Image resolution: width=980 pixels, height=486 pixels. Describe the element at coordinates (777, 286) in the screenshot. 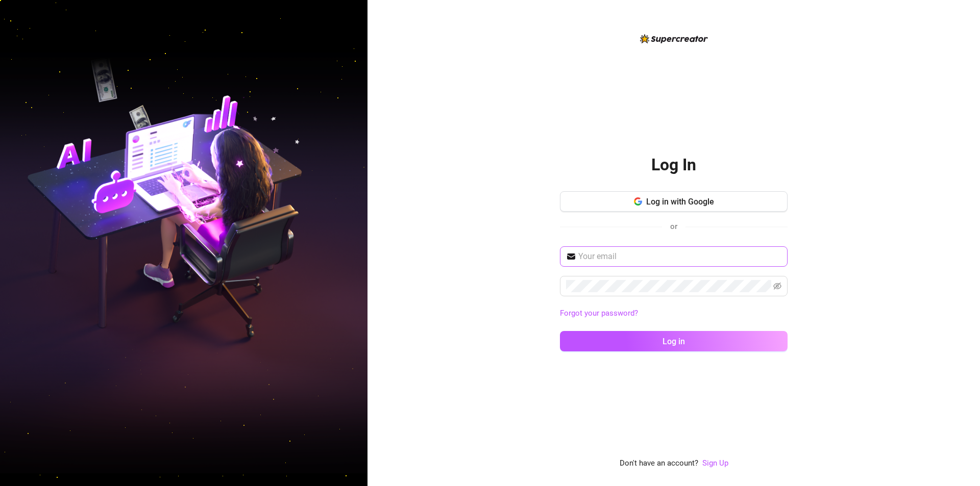

I see `span: eye-invisible` at that location.